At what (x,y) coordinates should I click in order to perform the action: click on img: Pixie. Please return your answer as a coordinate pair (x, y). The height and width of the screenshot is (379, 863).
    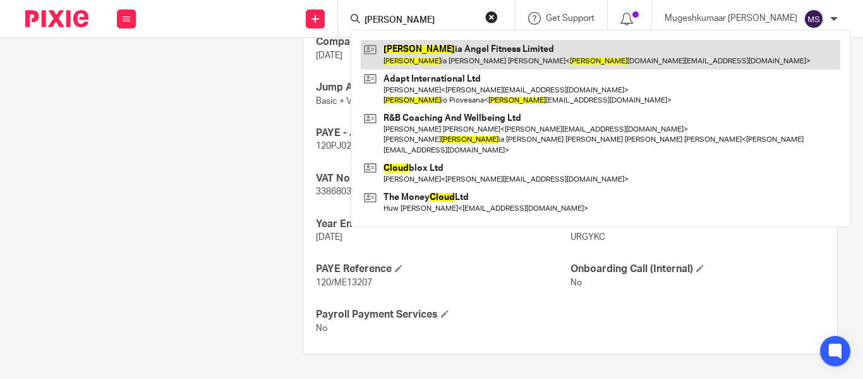
    Looking at the image, I should click on (57, 18).